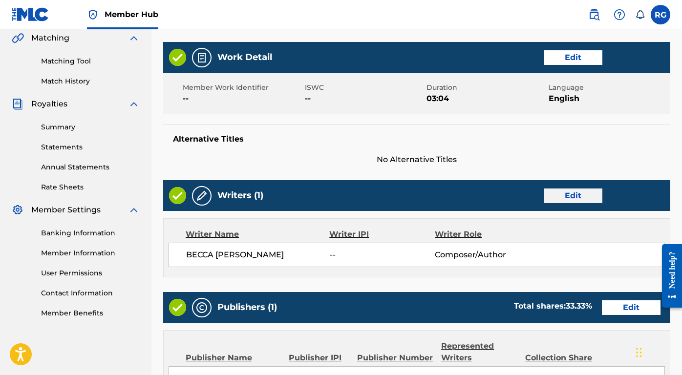 The width and height of the screenshot is (682, 375). Describe the element at coordinates (257, 234) in the screenshot. I see `div: Writer Name` at that location.